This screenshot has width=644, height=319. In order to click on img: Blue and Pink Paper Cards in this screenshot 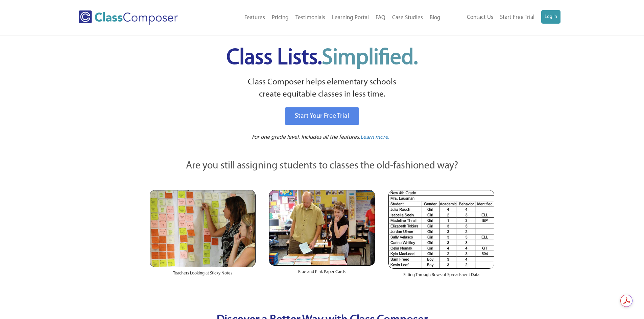, I will do `click(322, 227)`.